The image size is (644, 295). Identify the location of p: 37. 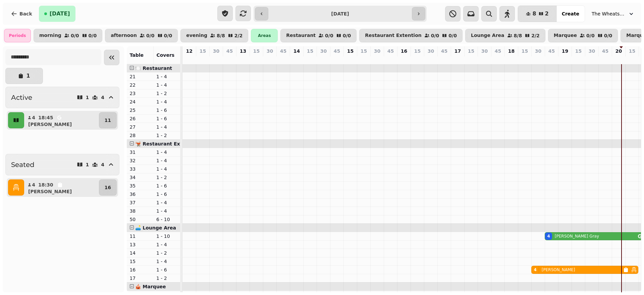
(140, 203).